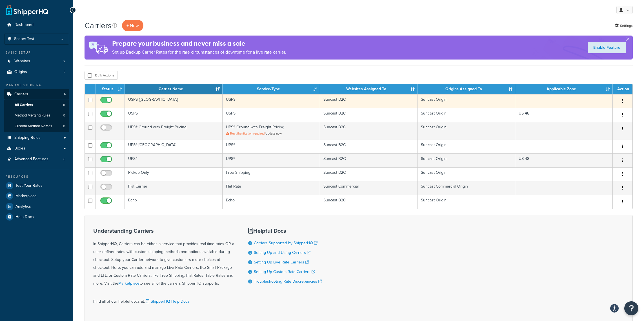 Image resolution: width=644 pixels, height=321 pixels. What do you see at coordinates (623, 89) in the screenshot?
I see `th: Action` at bounding box center [623, 89].